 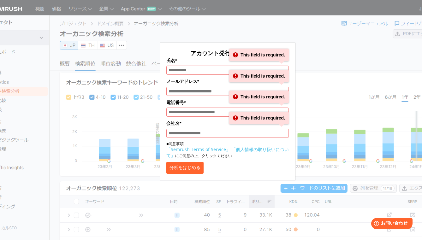 What do you see at coordinates (228, 53) in the screenshot?
I see `span: アカウント発行して分析する` at bounding box center [228, 53].